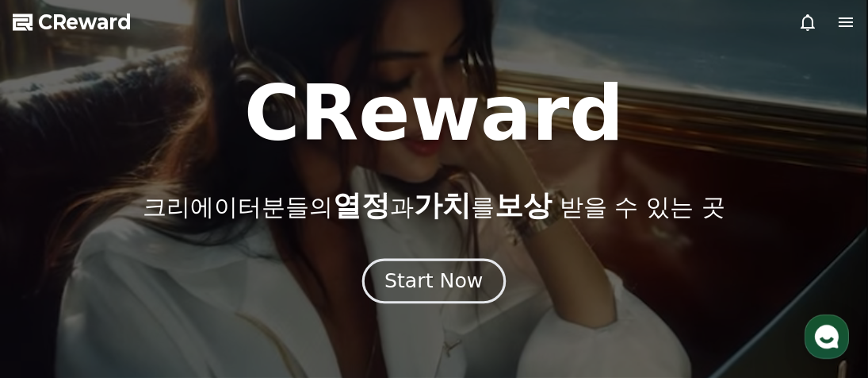 Image resolution: width=868 pixels, height=378 pixels. What do you see at coordinates (434, 281) in the screenshot?
I see `div: Start Now` at bounding box center [434, 281].